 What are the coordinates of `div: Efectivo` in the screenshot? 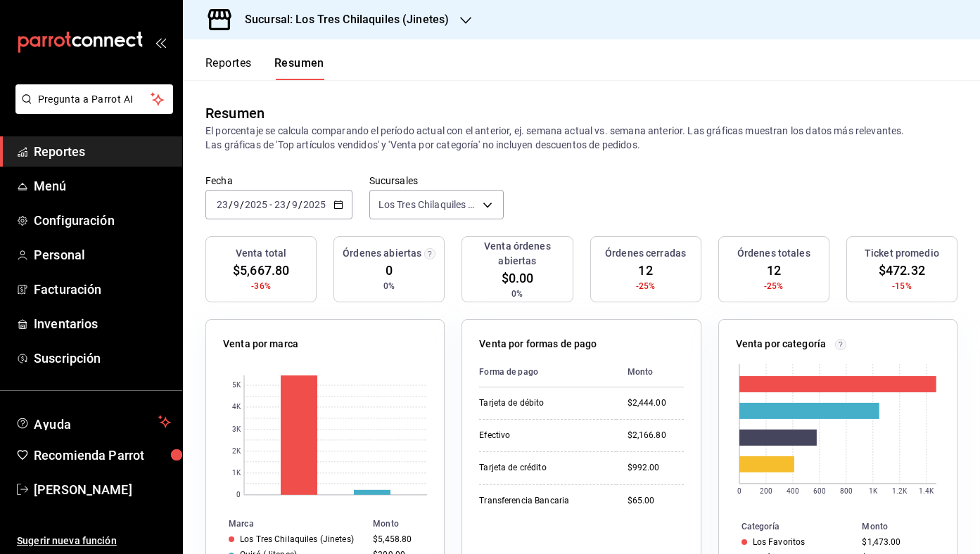 It's located at (542, 435).